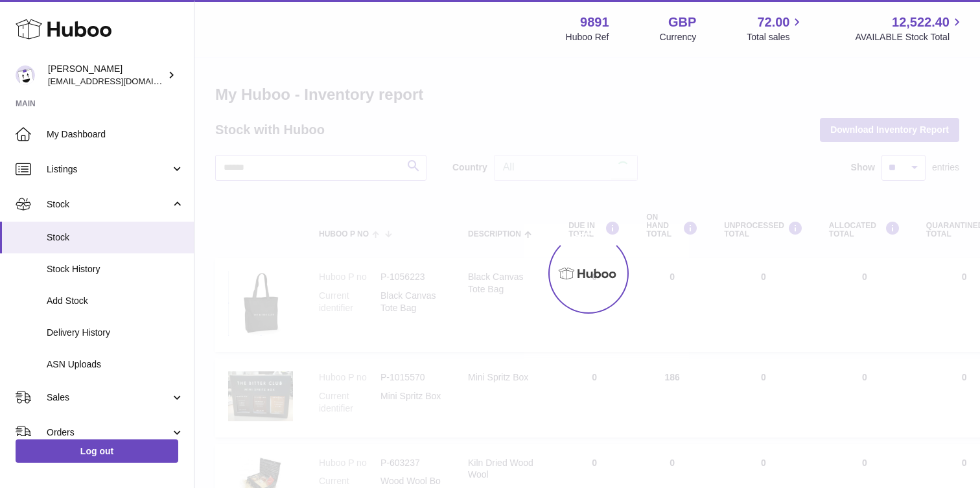  Describe the element at coordinates (116, 134) in the screenshot. I see `span: My Dashboard` at that location.